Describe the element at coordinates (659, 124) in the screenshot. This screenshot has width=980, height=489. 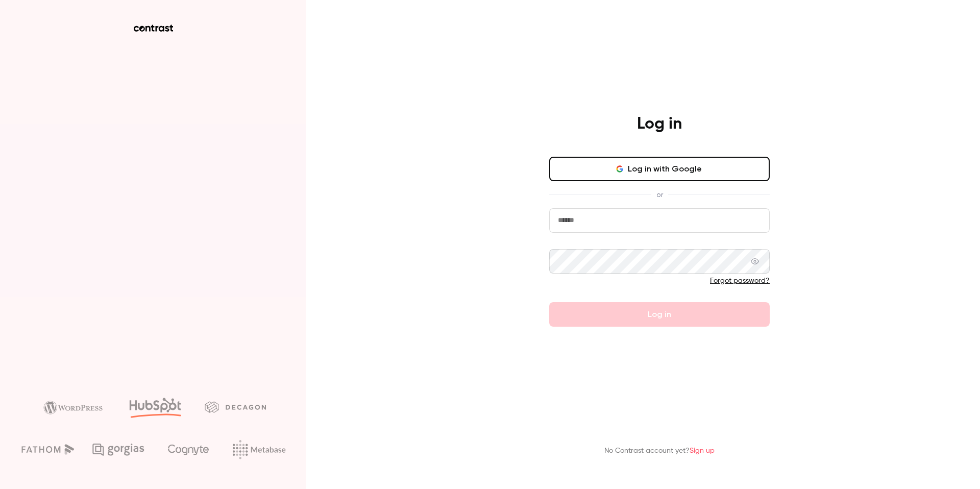
I see `h4: Log in` at that location.